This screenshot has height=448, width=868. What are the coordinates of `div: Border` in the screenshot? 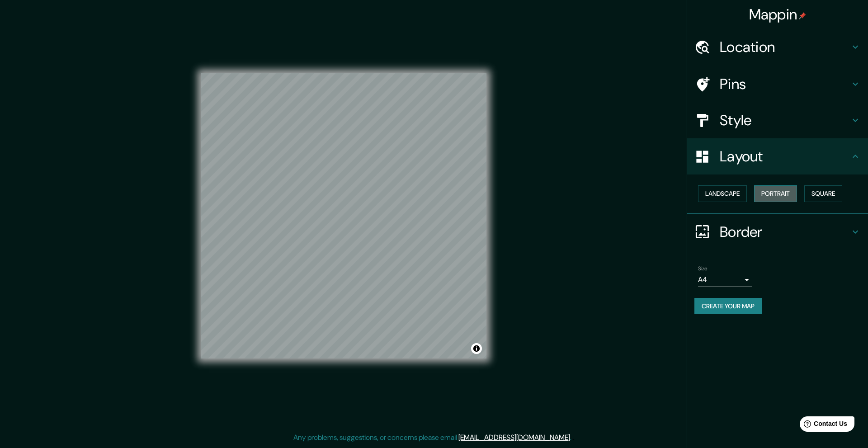 It's located at (778, 232).